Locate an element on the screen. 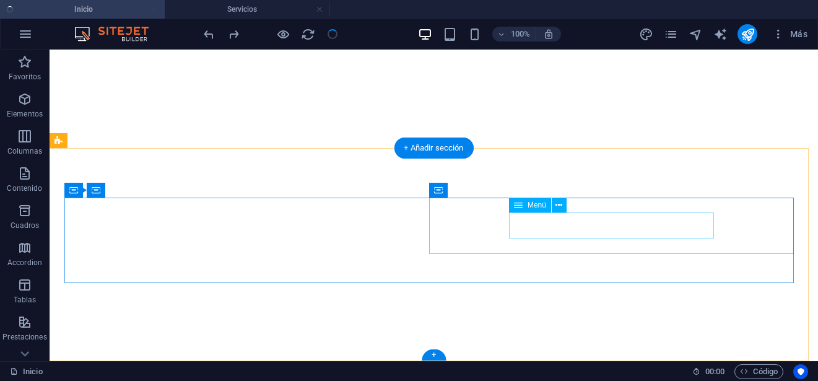 The image size is (818, 381). p: Columnas is located at coordinates (25, 151).